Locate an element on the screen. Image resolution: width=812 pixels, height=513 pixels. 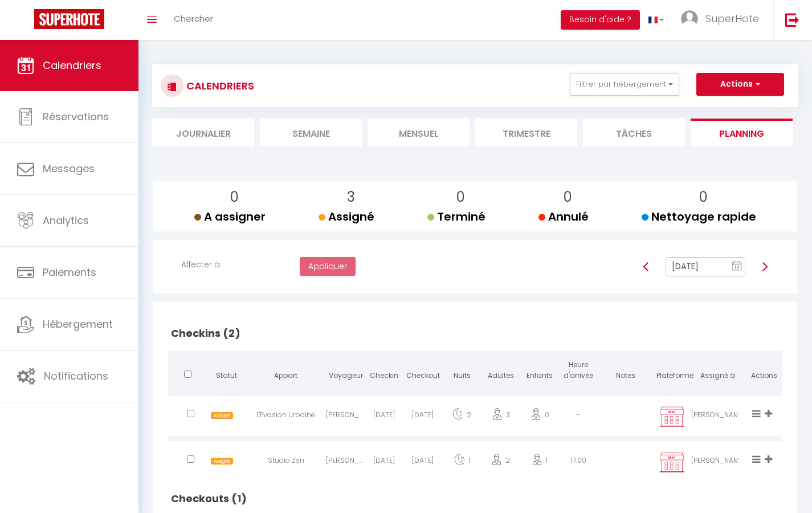
span: Paiements is located at coordinates (69, 272).